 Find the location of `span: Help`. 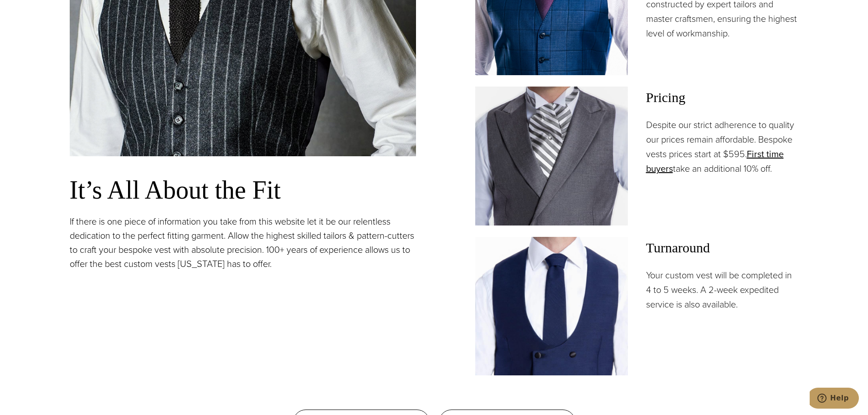

span: Help is located at coordinates (30, 11).